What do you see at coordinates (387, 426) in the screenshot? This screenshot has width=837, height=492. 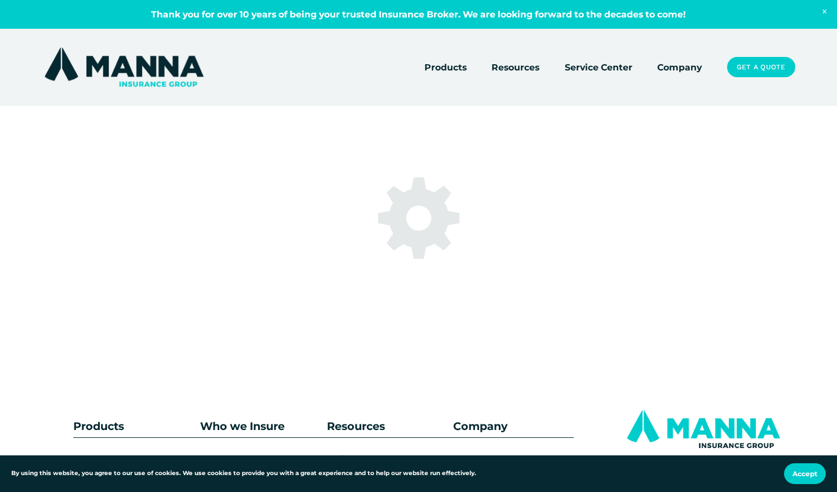 I see `p: Resources` at bounding box center [387, 426].